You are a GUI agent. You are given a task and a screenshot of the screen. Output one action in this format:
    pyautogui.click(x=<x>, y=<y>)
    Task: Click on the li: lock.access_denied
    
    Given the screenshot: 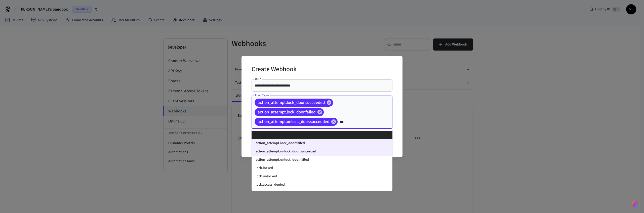 What is the action you would take?
    pyautogui.click(x=322, y=184)
    